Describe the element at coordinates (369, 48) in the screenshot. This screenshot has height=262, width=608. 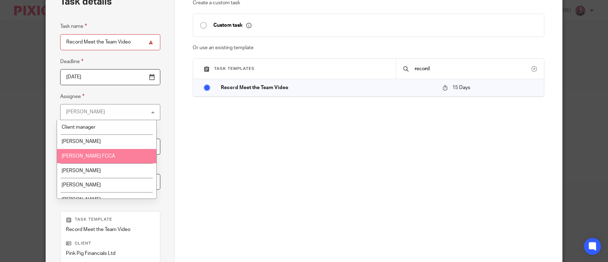
I see `p: Or use an existing template` at that location.